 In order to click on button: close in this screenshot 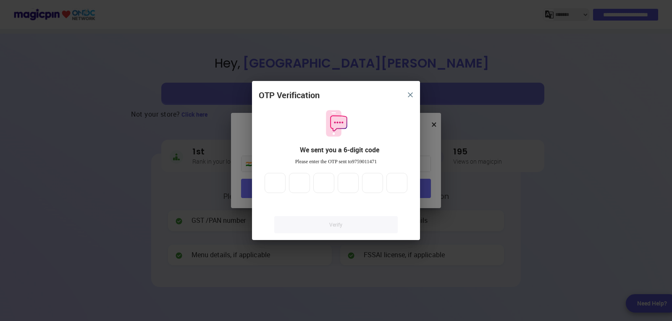, I will do `click(410, 95)`.